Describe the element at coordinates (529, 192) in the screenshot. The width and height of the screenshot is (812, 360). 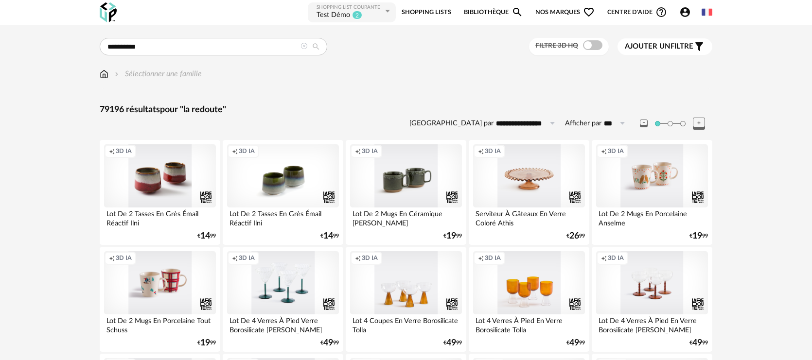
I see `a: Creation icon 3D IA Serviteur À Gâteaux En Verre Coloré Athis €2699` at that location.